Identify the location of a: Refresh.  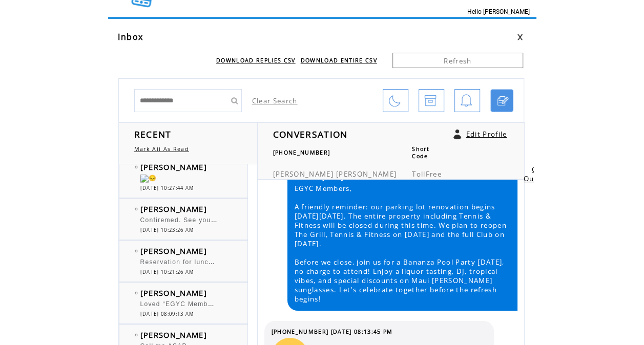
(458, 60).